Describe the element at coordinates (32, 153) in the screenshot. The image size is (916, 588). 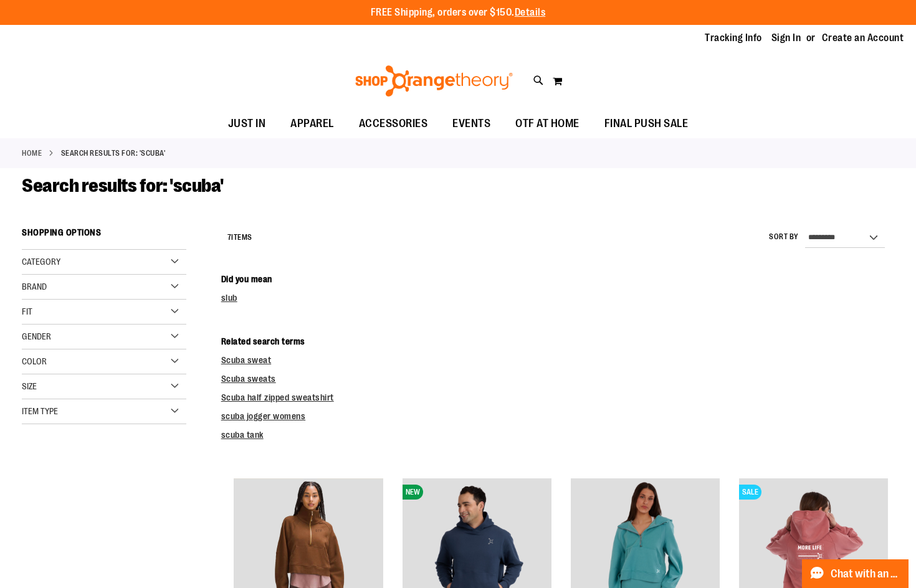
I see `a: Home` at that location.